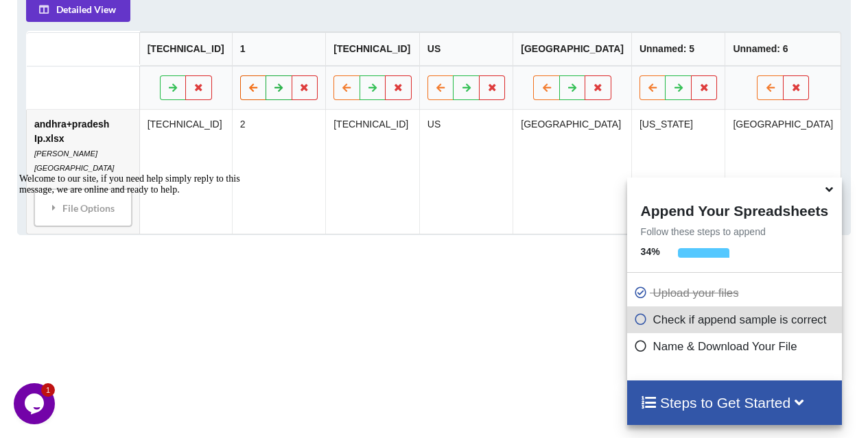 The height and width of the screenshot is (438, 868). What do you see at coordinates (736, 293) in the screenshot?
I see `p: Upload your files` at bounding box center [736, 293].